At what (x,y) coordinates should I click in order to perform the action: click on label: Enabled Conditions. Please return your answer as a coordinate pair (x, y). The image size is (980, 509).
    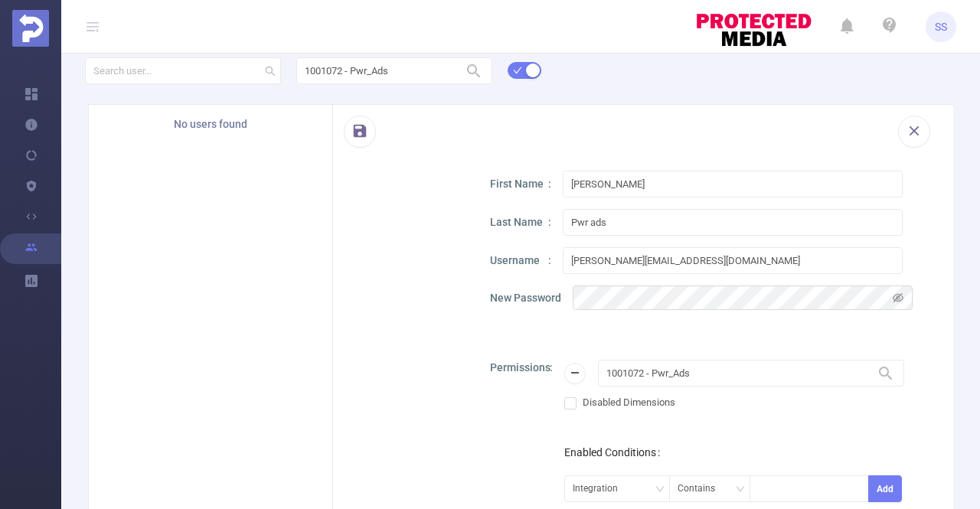
    Looking at the image, I should click on (615, 452).